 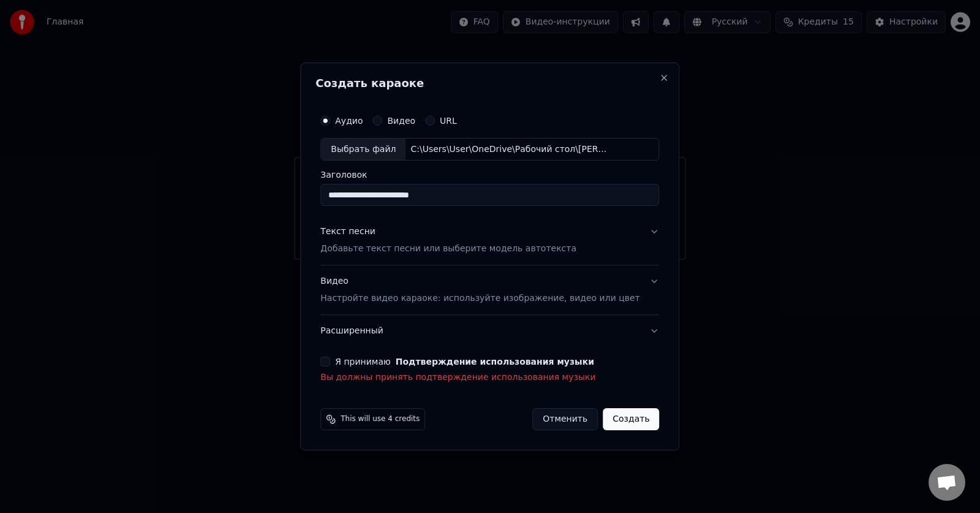 What do you see at coordinates (631, 419) in the screenshot?
I see `button: Создать` at bounding box center [631, 419].